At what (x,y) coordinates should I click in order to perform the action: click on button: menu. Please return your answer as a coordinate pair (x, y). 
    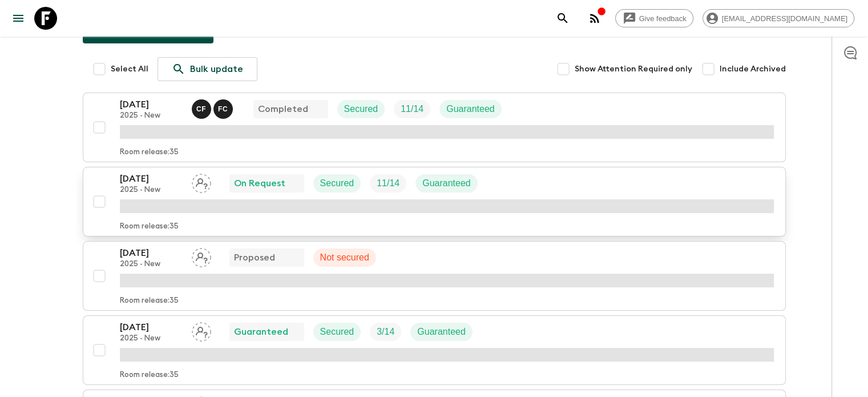
    Looking at the image, I should click on (19, 19).